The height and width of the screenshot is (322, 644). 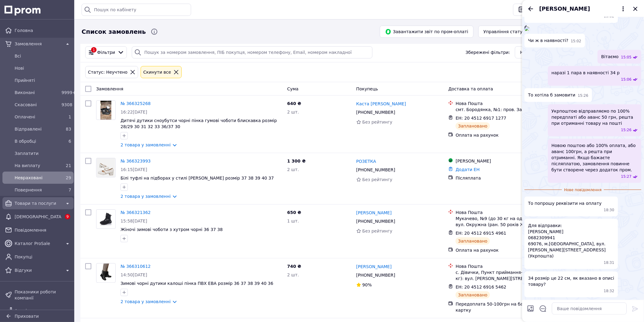 What do you see at coordinates (488, 52) in the screenshot?
I see `span: Збережені фільтри:` at bounding box center [488, 52].